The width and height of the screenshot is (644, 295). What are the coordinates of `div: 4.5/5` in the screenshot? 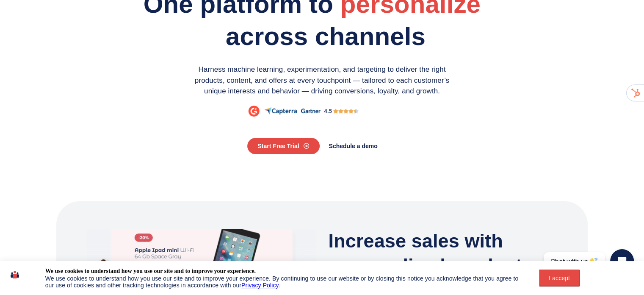 It's located at (346, 111).